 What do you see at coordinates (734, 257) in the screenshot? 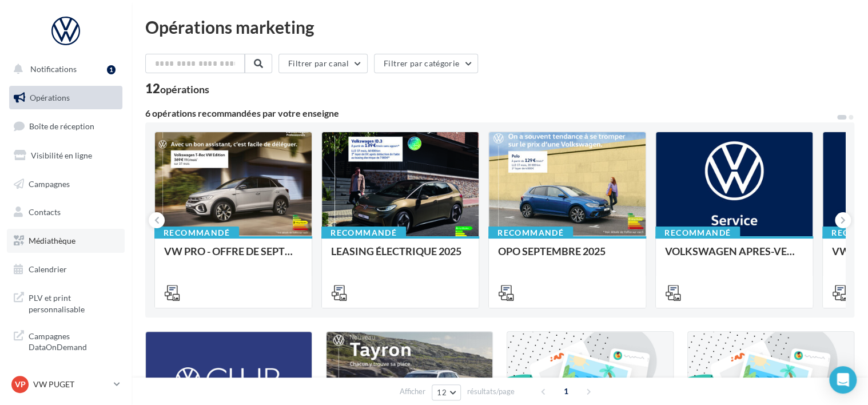
I see `div: VOLKSWAGEN APRES-VENTE` at bounding box center [734, 257].